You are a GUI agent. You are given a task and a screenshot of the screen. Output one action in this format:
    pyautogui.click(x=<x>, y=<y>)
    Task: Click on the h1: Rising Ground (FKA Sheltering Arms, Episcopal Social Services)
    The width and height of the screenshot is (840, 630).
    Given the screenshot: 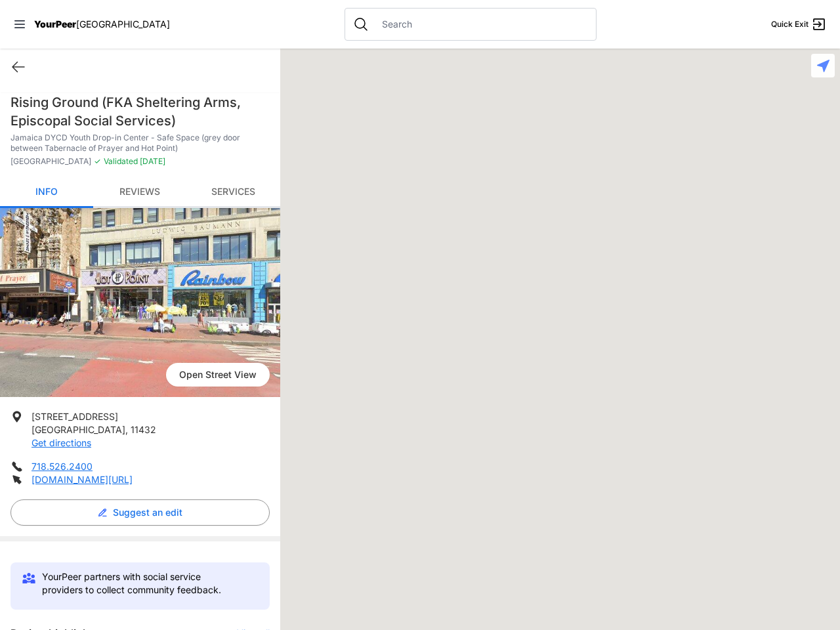 What is the action you would take?
    pyautogui.click(x=140, y=112)
    